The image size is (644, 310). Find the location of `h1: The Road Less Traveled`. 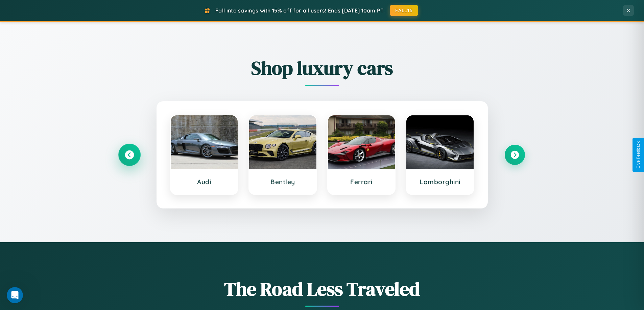

h1: The Road Less Traveled is located at coordinates (322, 289).